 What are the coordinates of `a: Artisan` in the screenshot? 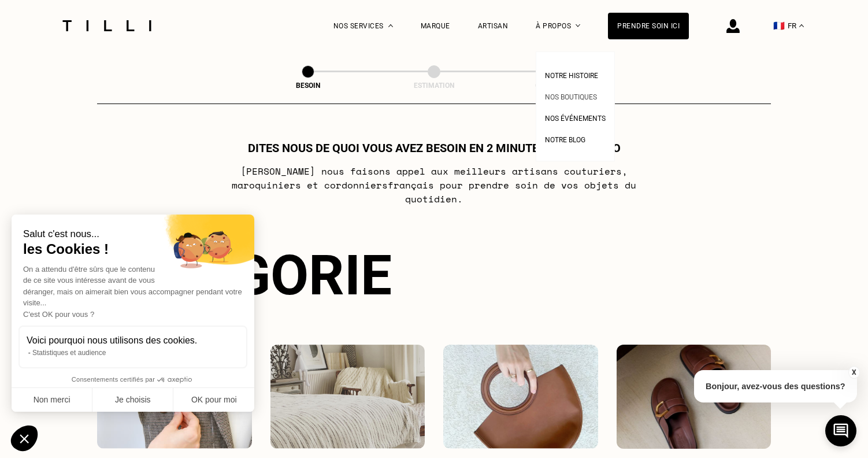 It's located at (493, 26).